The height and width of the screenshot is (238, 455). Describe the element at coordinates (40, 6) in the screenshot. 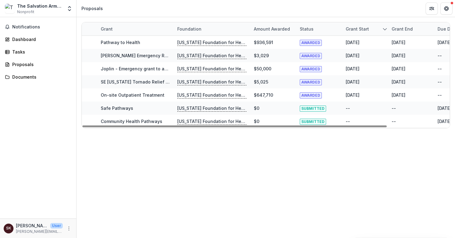

I see `div: The Salvation Army Midland Division` at that location.